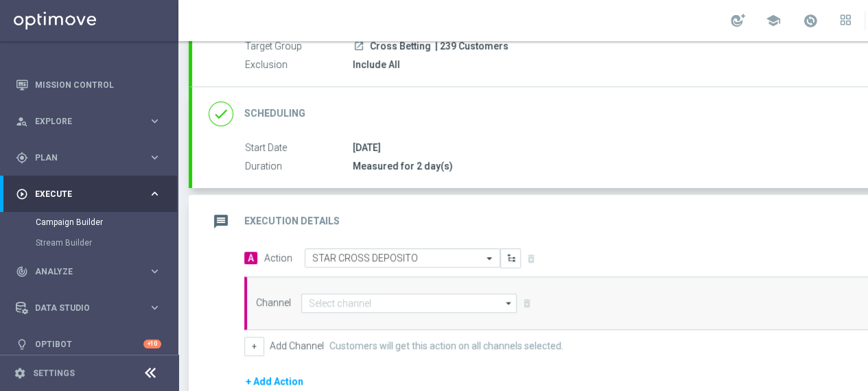 This screenshot has height=391, width=868. I want to click on div: track_changes Analyze keyboard_arrow_right, so click(88, 272).